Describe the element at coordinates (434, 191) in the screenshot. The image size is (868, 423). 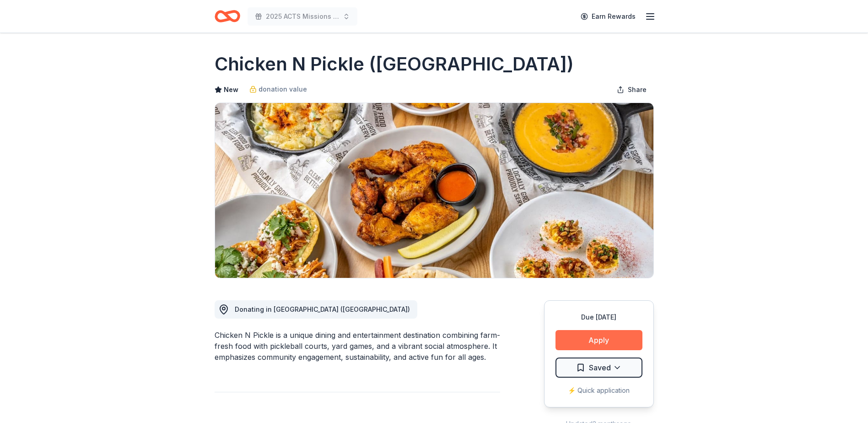
I see `img: Image for Chicken N Pickle (San Antonio)` at that location.